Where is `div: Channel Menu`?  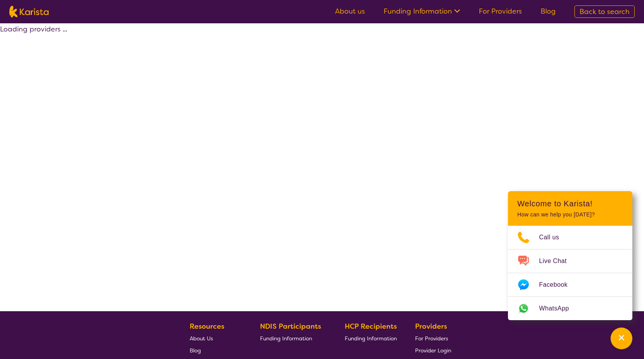 div: Channel Menu is located at coordinates (570, 256).